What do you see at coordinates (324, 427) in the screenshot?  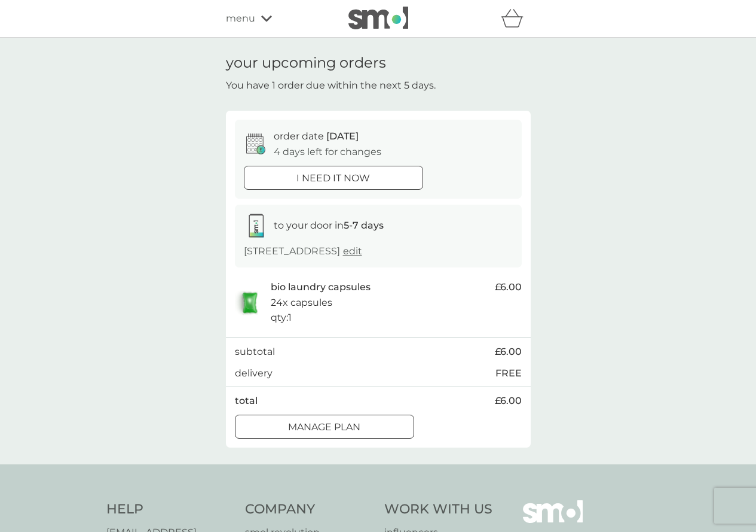 I see `p: Manage plan` at bounding box center [324, 427].